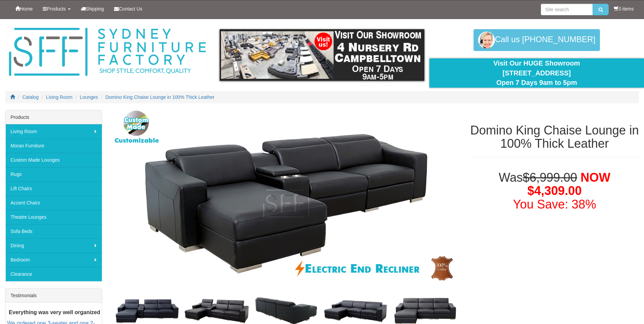  I want to click on a: Moran Furniture, so click(54, 146).